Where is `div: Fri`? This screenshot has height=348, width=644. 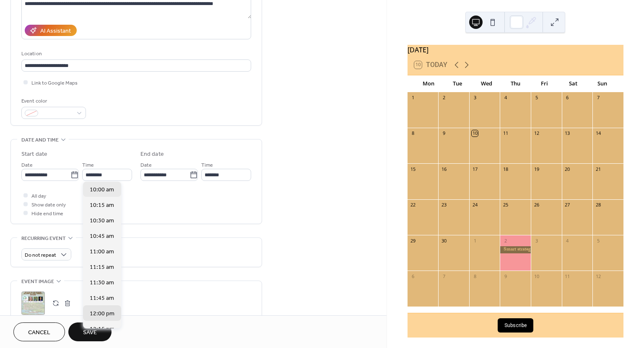
div: Fri is located at coordinates (544, 84).